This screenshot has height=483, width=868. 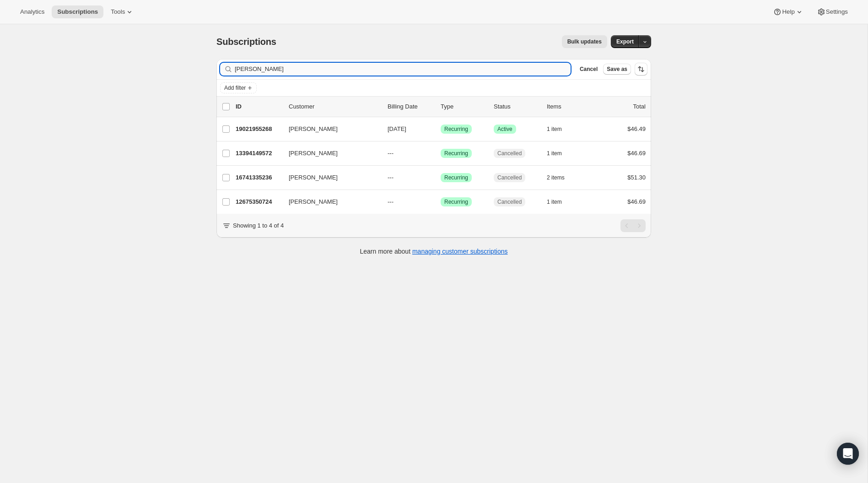 What do you see at coordinates (32, 12) in the screenshot?
I see `span: Analytics` at bounding box center [32, 12].